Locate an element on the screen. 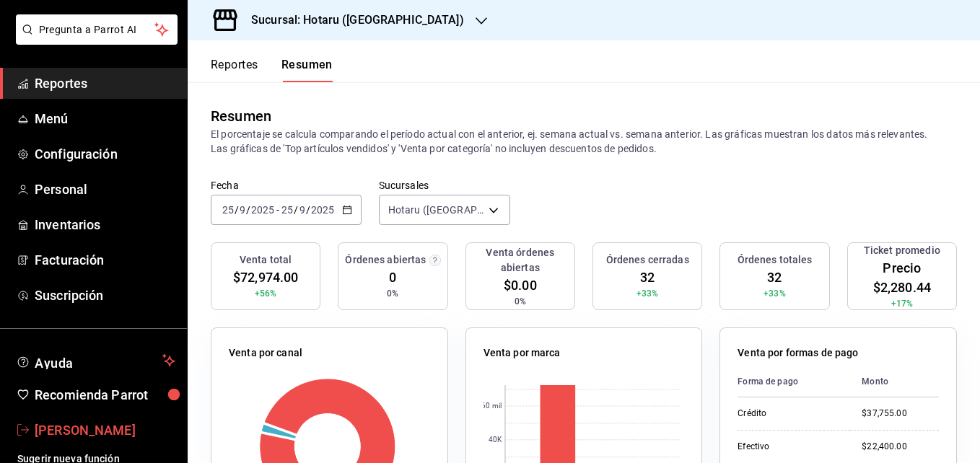 The image size is (980, 463). p: Venta por canal is located at coordinates (266, 353).